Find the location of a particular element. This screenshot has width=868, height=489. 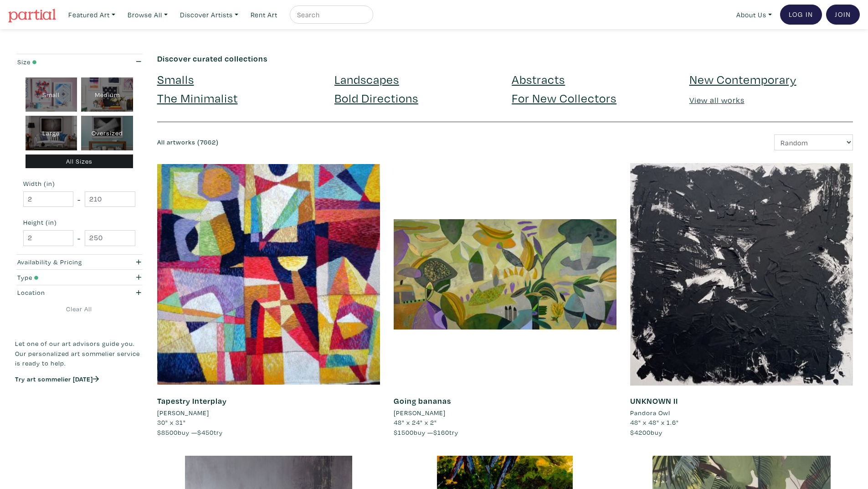

p: Let one of our art advisors guide you. Our personalized art sommelier service is ready to help. is located at coordinates (79, 353).